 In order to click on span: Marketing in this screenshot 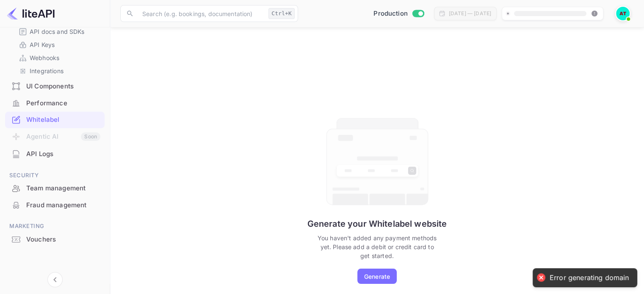, I will do `click(55, 226)`.